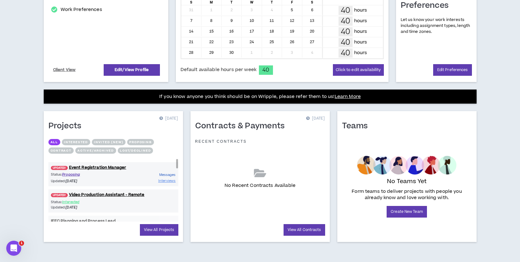 The width and height of the screenshot is (520, 262). Describe the element at coordinates (135, 150) in the screenshot. I see `button: Lost/Declined` at that location.